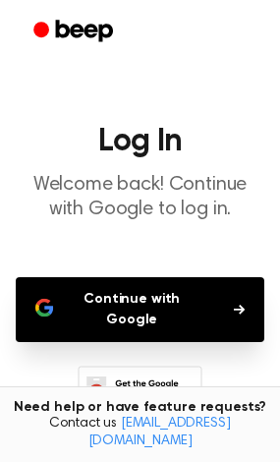  Describe the element at coordinates (140, 433) in the screenshot. I see `span: Contact us` at that location.